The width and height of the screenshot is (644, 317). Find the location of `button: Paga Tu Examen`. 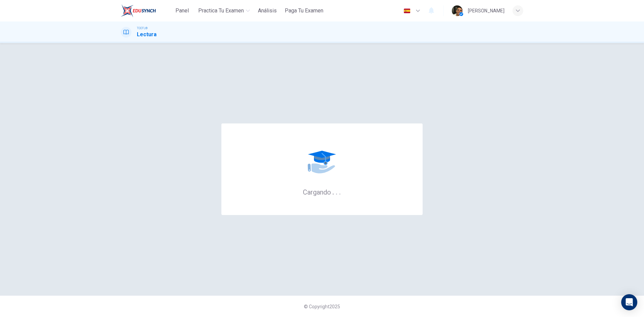

button: Paga Tu Examen is located at coordinates (304, 10).